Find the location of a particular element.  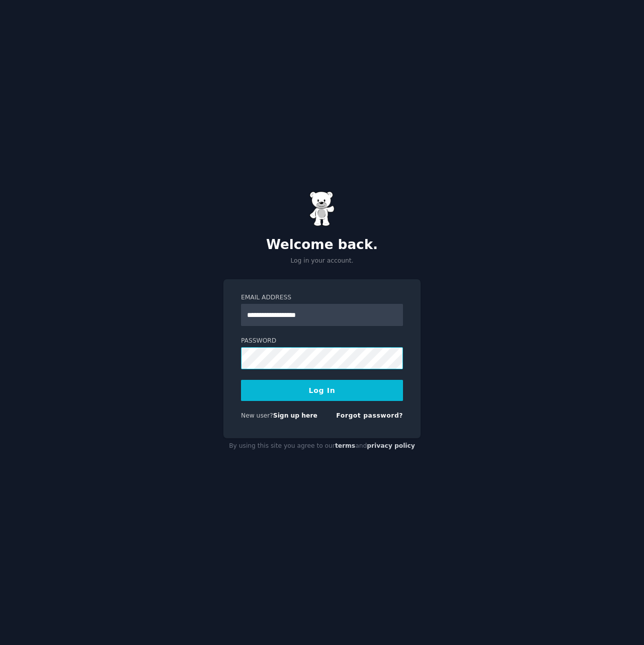

a: Sign up here is located at coordinates (295, 415).